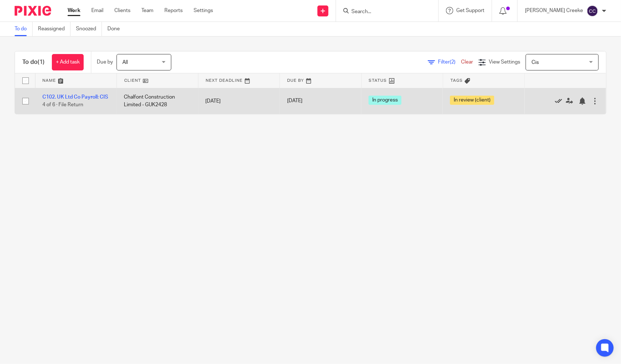  I want to click on a: Clients, so click(122, 10).